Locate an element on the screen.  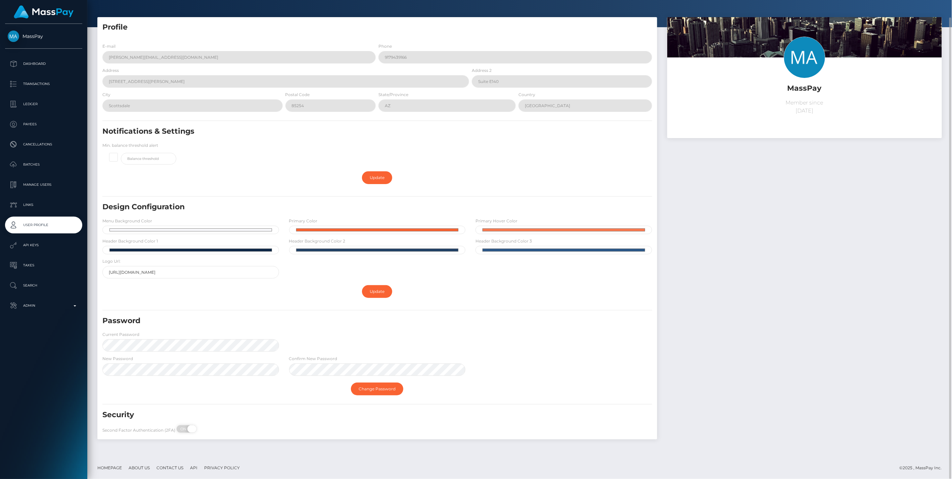
span: MassPay is located at coordinates (44, 36).